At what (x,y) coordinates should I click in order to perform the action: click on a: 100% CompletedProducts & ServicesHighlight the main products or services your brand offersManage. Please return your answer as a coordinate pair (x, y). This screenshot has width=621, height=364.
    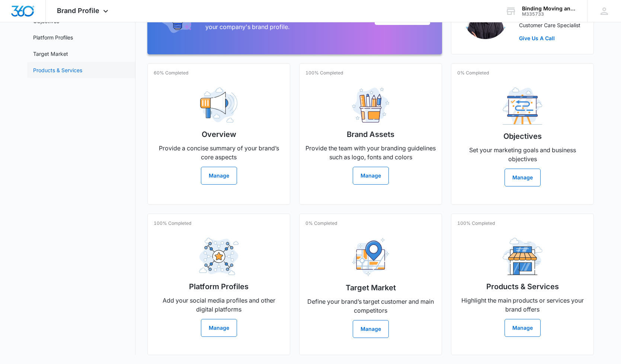
    Looking at the image, I should click on (523, 284).